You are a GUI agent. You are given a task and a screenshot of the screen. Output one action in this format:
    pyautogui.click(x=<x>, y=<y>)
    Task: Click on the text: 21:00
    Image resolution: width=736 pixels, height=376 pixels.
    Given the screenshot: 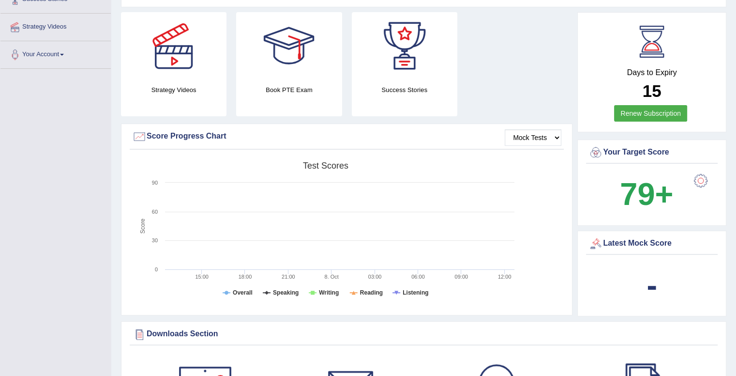 What is the action you would take?
    pyautogui.click(x=289, y=276)
    